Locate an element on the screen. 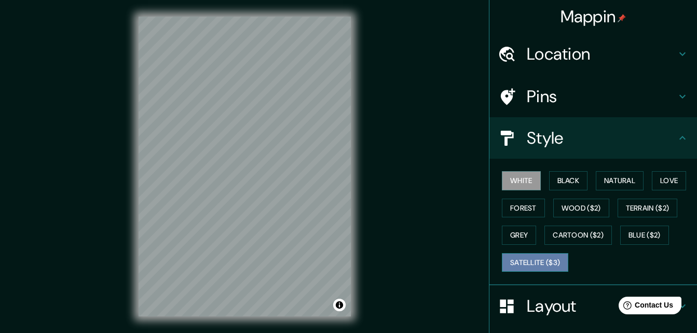  canvas: Map is located at coordinates (245, 167).